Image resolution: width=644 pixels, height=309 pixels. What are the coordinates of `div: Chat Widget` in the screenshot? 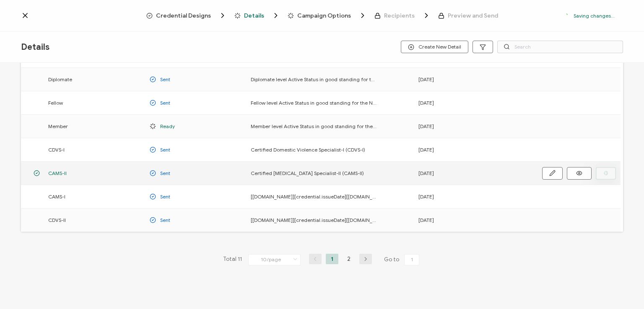 It's located at (623, 289).